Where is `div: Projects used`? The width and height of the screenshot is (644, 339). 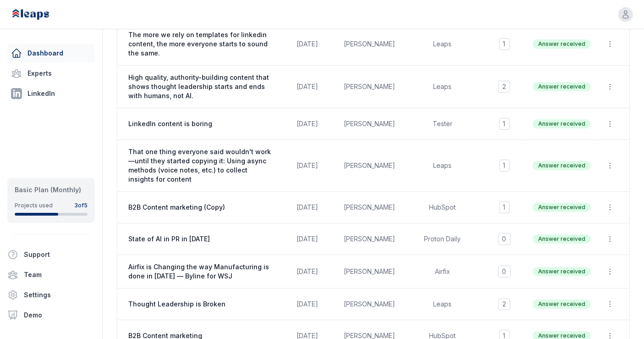 div: Projects used is located at coordinates (34, 205).